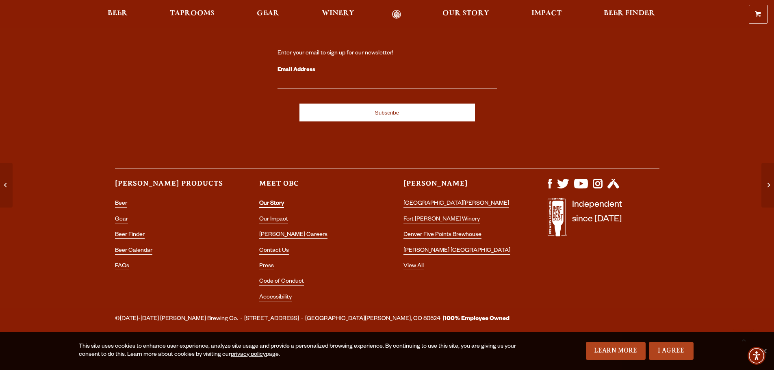  I want to click on a: View All, so click(413, 266).